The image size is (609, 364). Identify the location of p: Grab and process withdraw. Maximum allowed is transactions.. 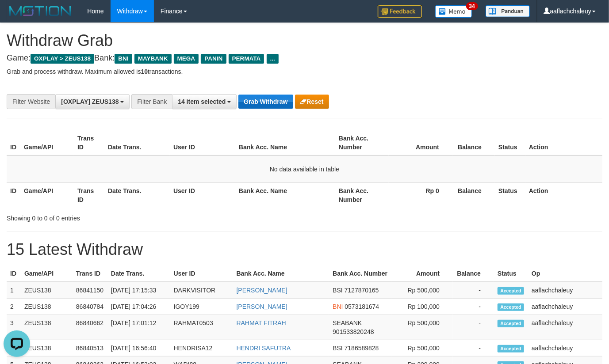
(304, 72).